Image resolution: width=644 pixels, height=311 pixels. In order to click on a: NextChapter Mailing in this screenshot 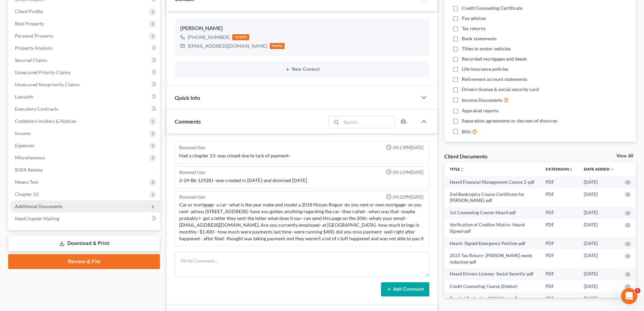, I will do `click(85, 218)`.